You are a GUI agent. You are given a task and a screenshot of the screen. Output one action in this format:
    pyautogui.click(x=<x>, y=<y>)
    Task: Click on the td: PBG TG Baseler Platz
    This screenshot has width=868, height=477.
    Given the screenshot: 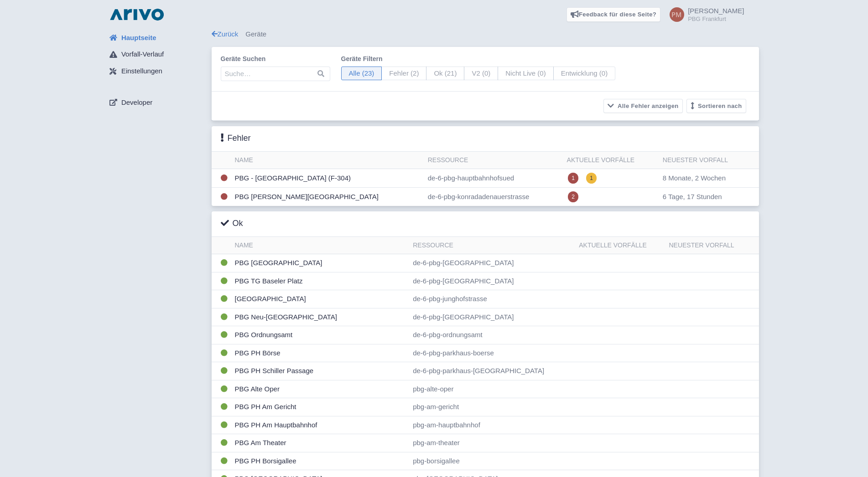 What is the action you would take?
    pyautogui.click(x=320, y=282)
    